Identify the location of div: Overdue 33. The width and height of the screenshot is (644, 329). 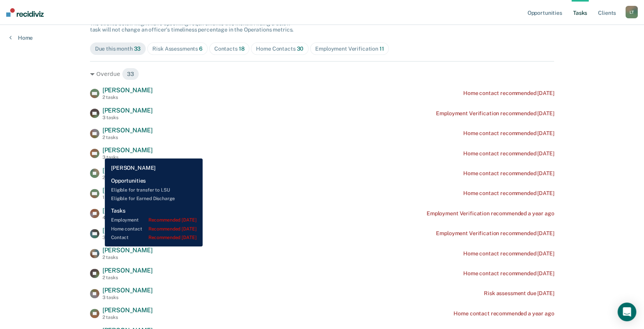
(322, 74).